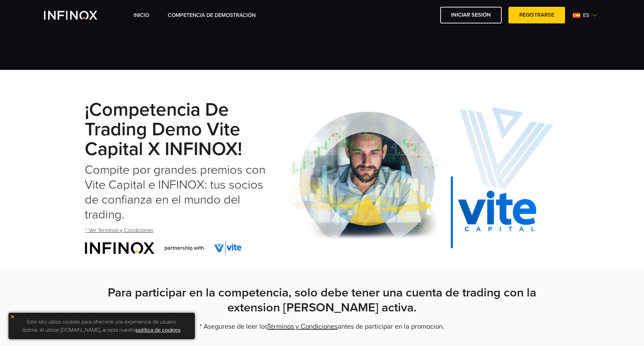 The width and height of the screenshot is (644, 346). What do you see at coordinates (211, 15) in the screenshot?
I see `a: Competencia de Demostración` at bounding box center [211, 15].